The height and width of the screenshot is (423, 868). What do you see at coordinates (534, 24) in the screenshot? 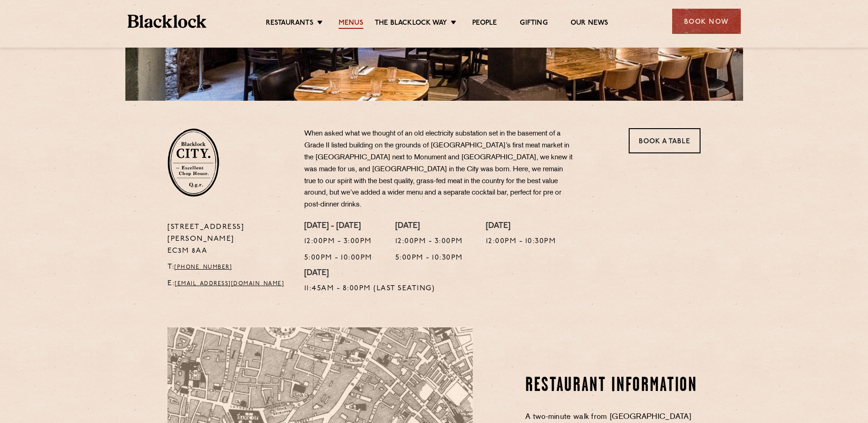
I see `a: Gifting` at bounding box center [534, 24].